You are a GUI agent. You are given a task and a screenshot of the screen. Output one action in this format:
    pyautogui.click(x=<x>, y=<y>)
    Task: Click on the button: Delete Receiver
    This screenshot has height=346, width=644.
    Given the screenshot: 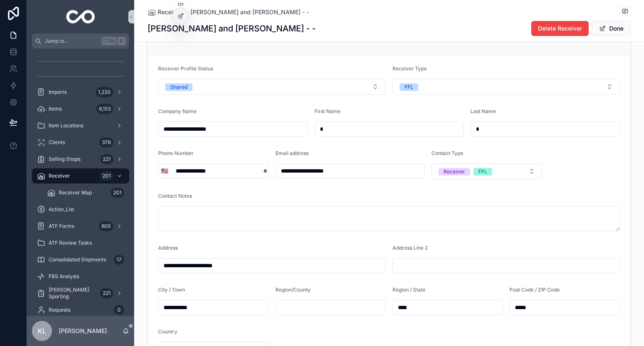 What is the action you would take?
    pyautogui.click(x=560, y=29)
    